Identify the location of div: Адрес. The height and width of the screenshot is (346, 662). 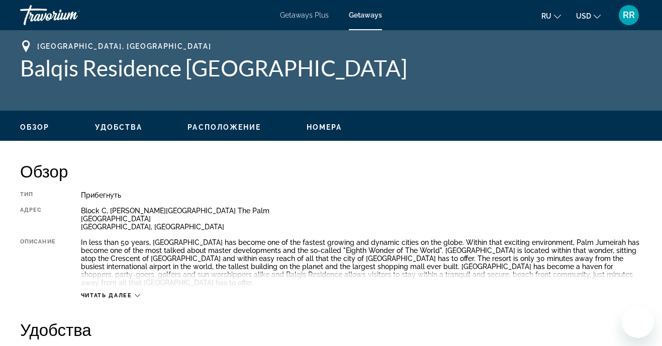
(38, 219).